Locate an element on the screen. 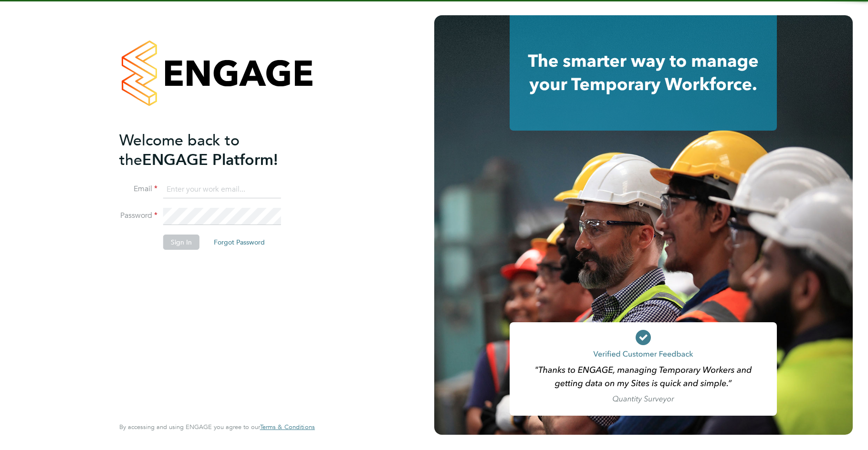 The width and height of the screenshot is (868, 450). h2: ENGAGE Platform! is located at coordinates (213, 150).